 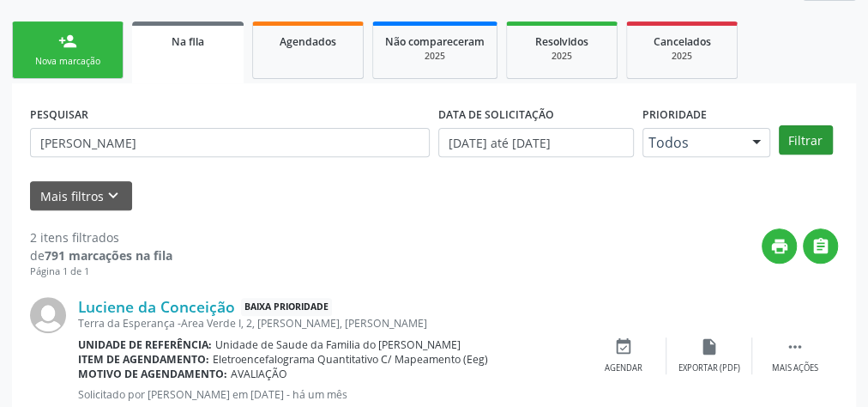 What do you see at coordinates (153, 373) in the screenshot?
I see `b: Motivo de agendamento:` at bounding box center [153, 373].